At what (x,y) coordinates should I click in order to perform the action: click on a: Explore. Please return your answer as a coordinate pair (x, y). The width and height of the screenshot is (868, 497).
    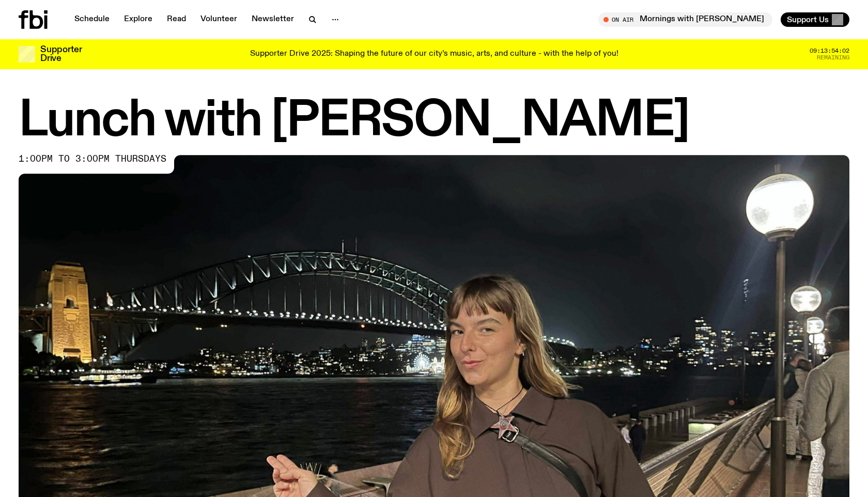
    Looking at the image, I should click on (138, 20).